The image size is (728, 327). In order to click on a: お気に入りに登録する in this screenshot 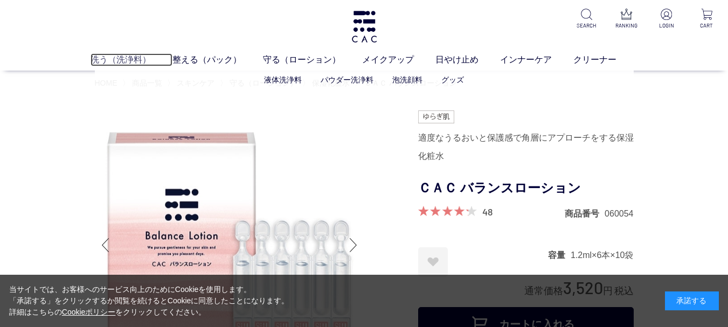, I will do `click(433, 262)`.